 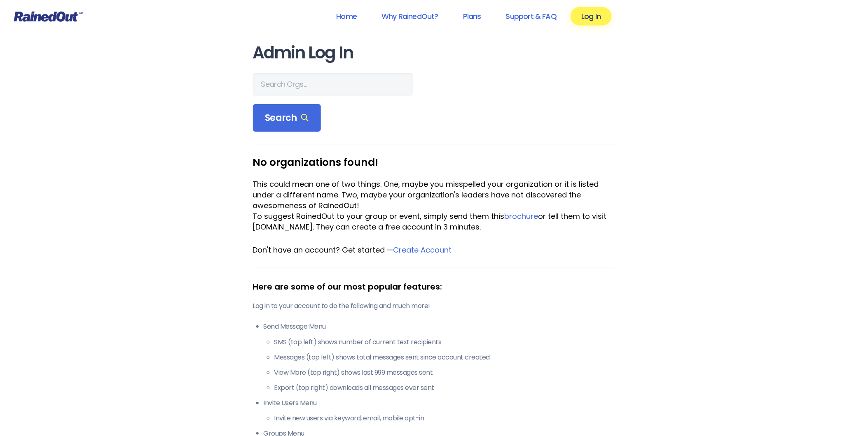 I want to click on p: Log in to your account to do the following and much more!, so click(x=434, y=307).